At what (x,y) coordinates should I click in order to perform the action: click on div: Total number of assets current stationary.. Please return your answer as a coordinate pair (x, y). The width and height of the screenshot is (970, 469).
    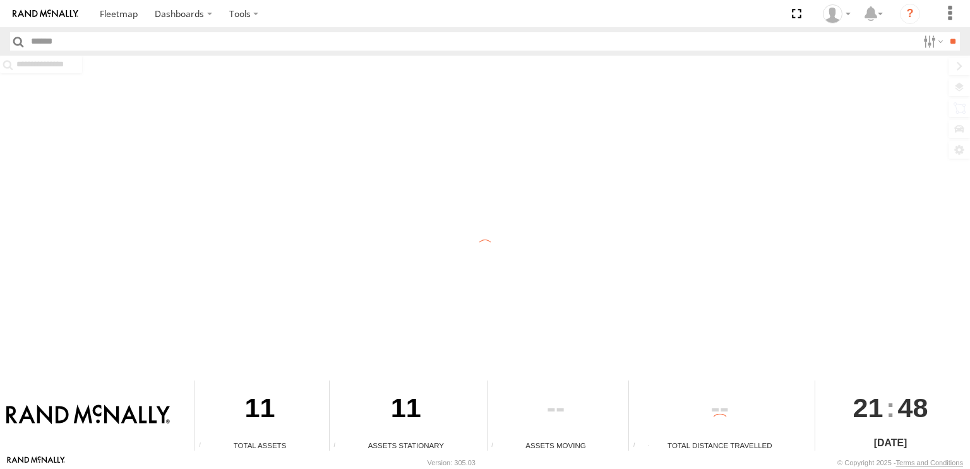
    Looking at the image, I should click on (339, 445).